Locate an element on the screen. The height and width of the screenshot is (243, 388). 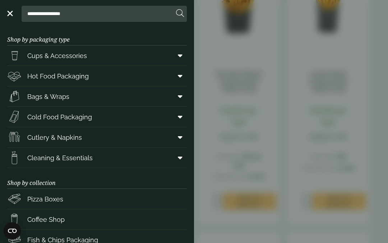
span: Cold Food Packaging is located at coordinates (60, 117).